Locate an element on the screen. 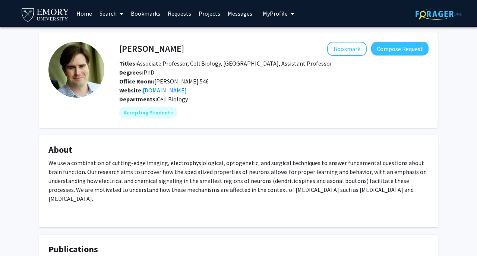 This screenshot has width=477, height=256. a: Messages is located at coordinates (240, 13).